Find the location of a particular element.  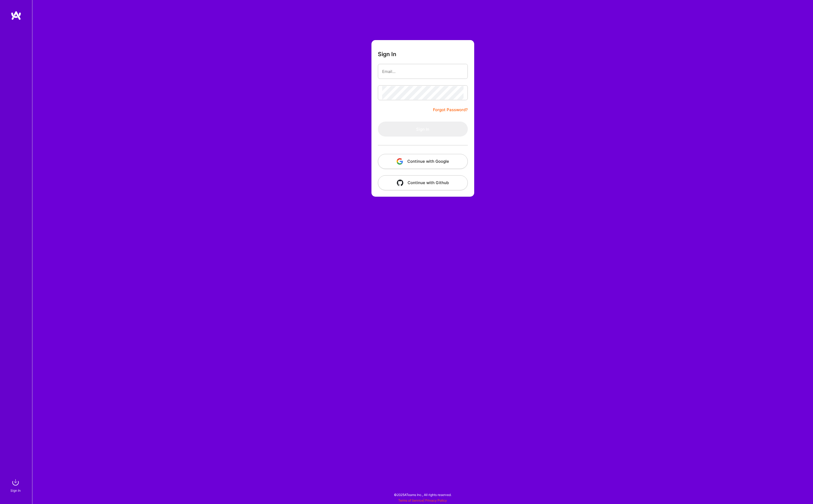

img: logo is located at coordinates (16, 16).